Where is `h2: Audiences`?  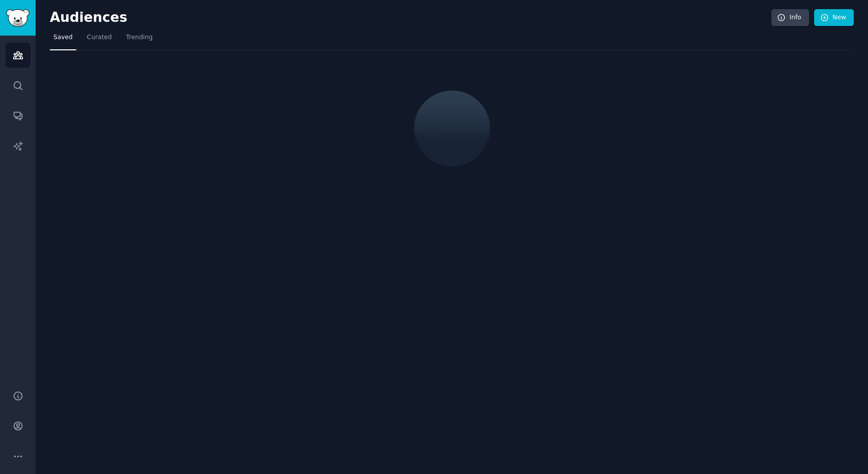
h2: Audiences is located at coordinates (410, 18).